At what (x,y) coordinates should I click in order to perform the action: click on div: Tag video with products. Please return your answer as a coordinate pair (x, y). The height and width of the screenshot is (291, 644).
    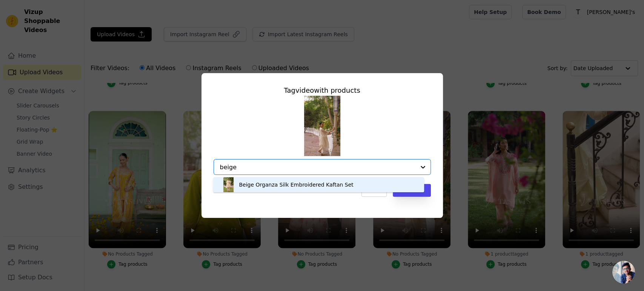
    Looking at the image, I should click on (322, 90).